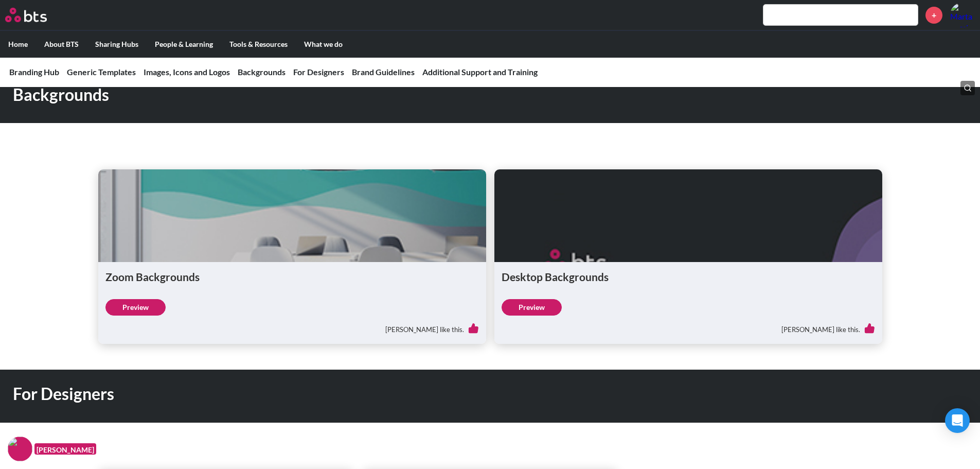 The width and height of the screenshot is (980, 469). Describe the element at coordinates (347, 95) in the screenshot. I see `h1: Backgrounds` at that location.